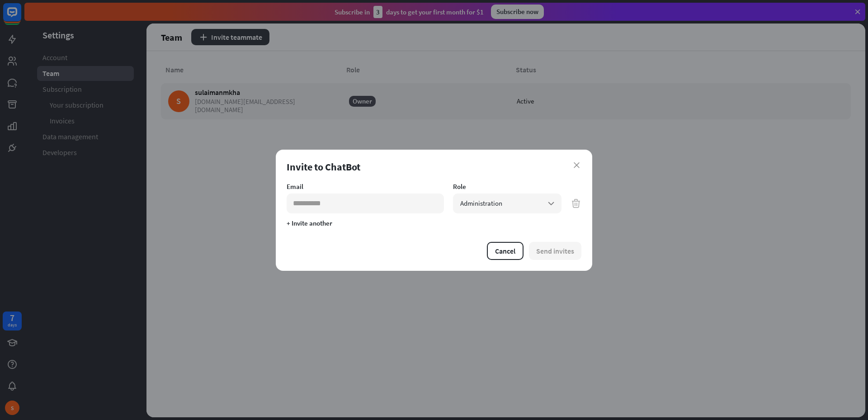 The width and height of the screenshot is (868, 420). Describe the element at coordinates (507, 186) in the screenshot. I see `div: Role` at that location.